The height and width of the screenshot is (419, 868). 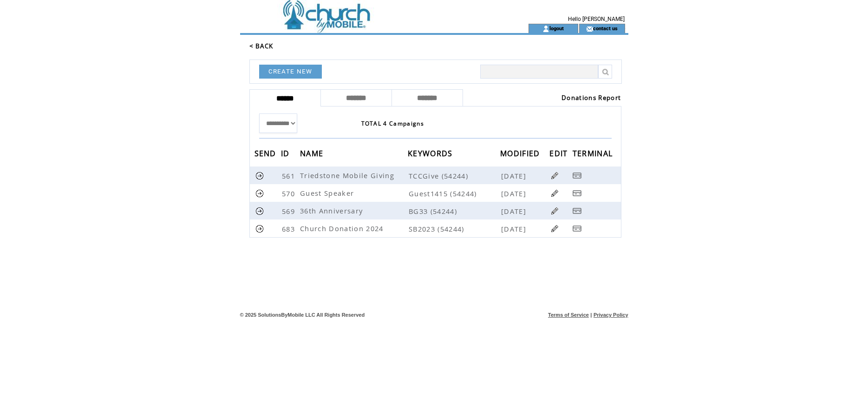 What do you see at coordinates (454, 211) in the screenshot?
I see `span: BG33 (54244)` at bounding box center [454, 211].